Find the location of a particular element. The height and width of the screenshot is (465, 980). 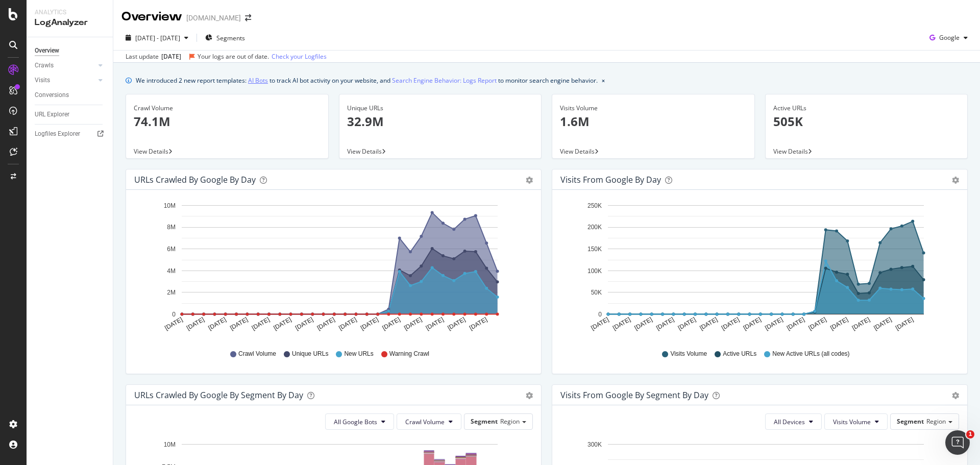

div: Unique URLs is located at coordinates (440, 108).